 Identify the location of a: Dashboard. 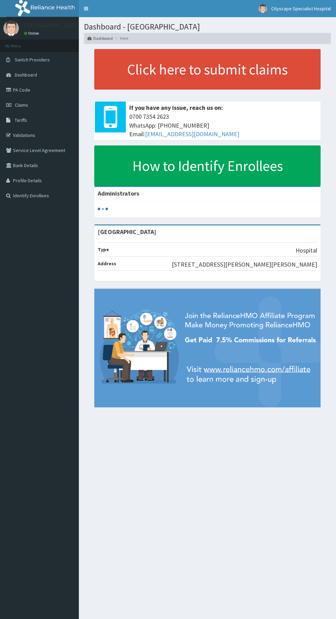
(100, 38).